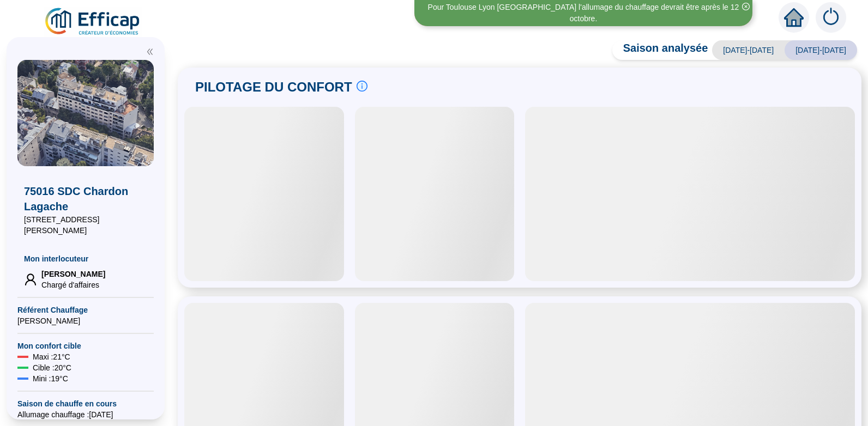  I want to click on span: Référent Chauffage, so click(85, 310).